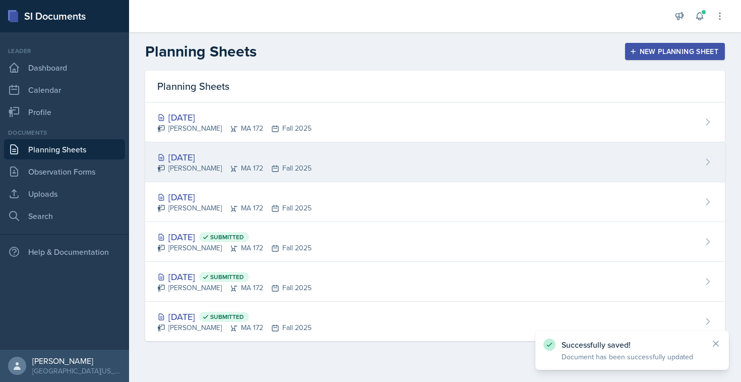  Describe the element at coordinates (675, 51) in the screenshot. I see `div: New Planning Sheet` at that location.